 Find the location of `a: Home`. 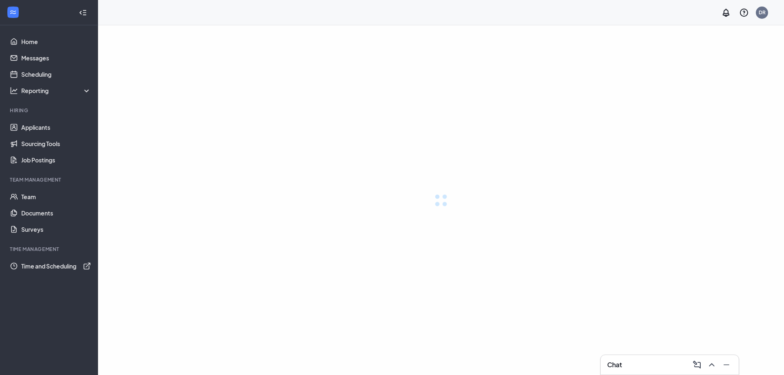

a: Home is located at coordinates (56, 42).